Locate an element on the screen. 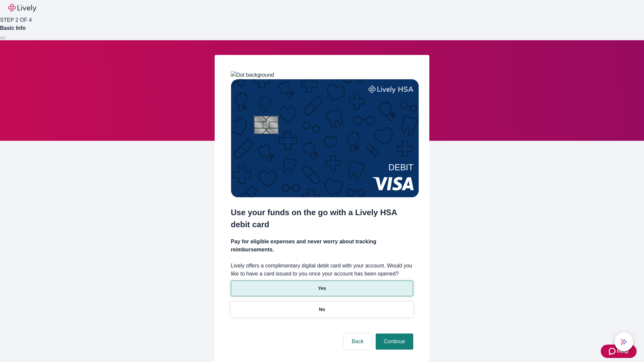 The width and height of the screenshot is (644, 362). svg: Zendesk support icon is located at coordinates (613, 351).